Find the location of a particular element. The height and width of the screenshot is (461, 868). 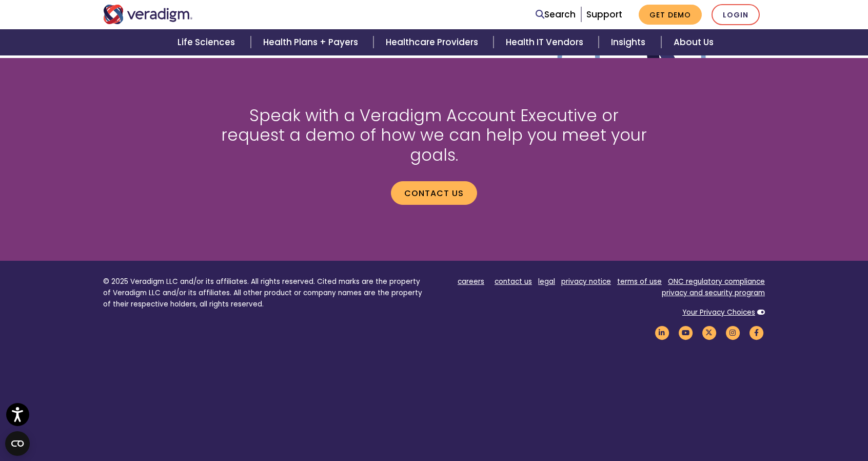

p: © 2025 Veradigm LLC and/or its affiliates. All rights reserved. Cited marks are the property of V... is located at coordinates (265, 293).